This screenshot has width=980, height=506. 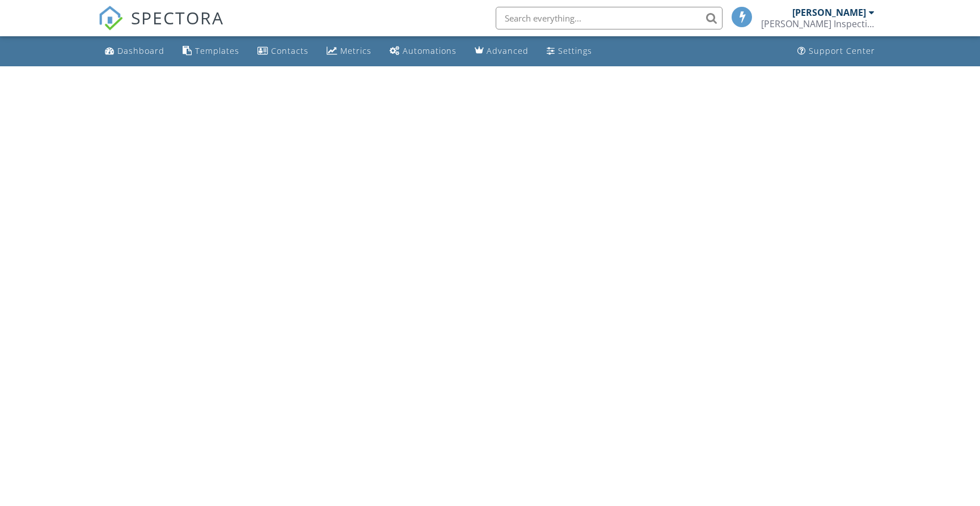 What do you see at coordinates (356, 50) in the screenshot?
I see `div: Metrics` at bounding box center [356, 50].